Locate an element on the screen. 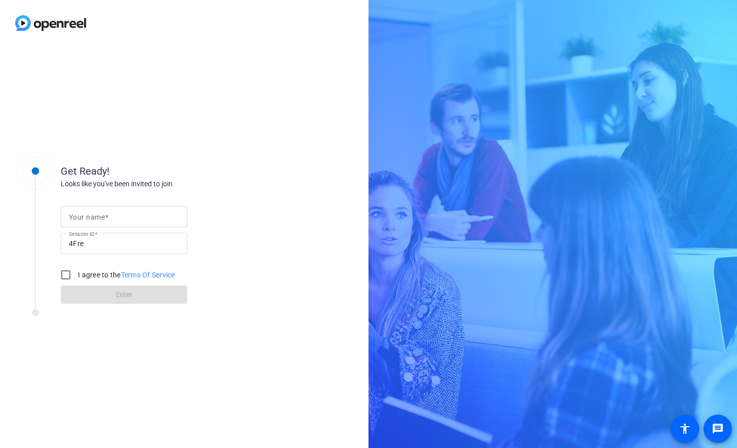 Image resolution: width=737 pixels, height=448 pixels. mat-icon: accessibility is located at coordinates (685, 429).